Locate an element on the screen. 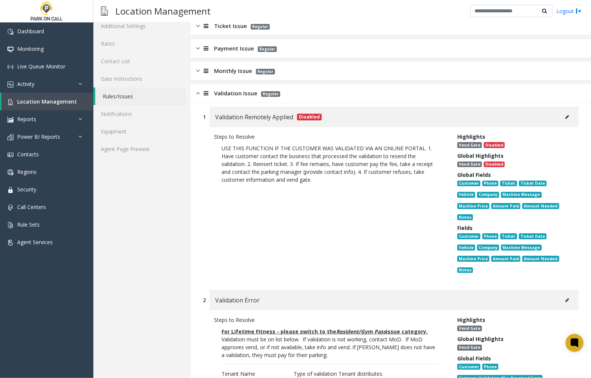  span: Activity is located at coordinates (26, 84).